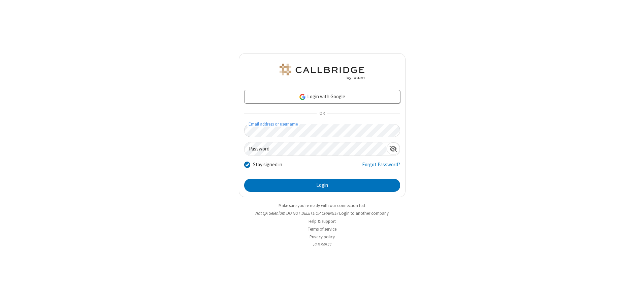 This screenshot has height=306, width=644. I want to click on li: Not QA Selenium DO NOT DELETE OR CHANGE?, so click(322, 213).